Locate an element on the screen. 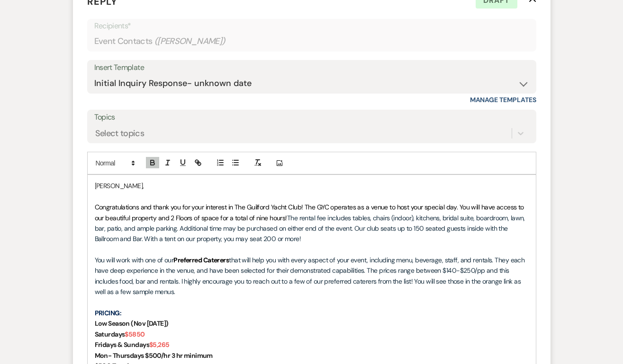 This screenshot has width=623, height=364. strong: PRICING: is located at coordinates (108, 313).